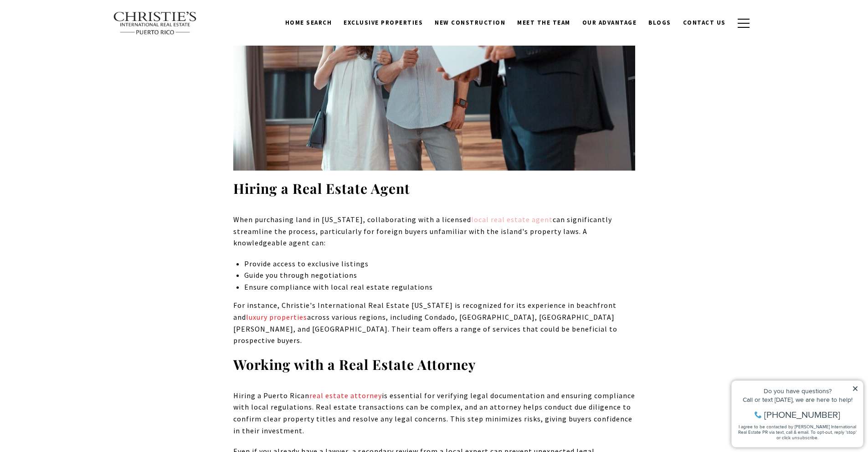 The image size is (868, 452). Describe the element at coordinates (610, 23) in the screenshot. I see `span: Our Advantage` at that location.